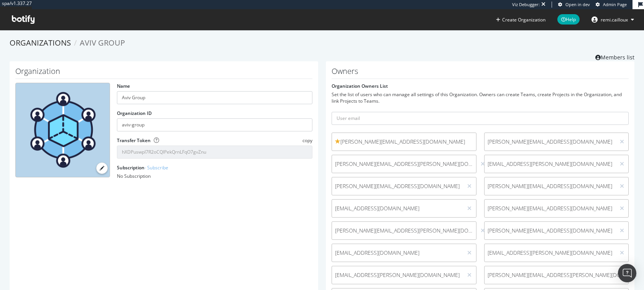 This screenshot has width=644, height=290. I want to click on span: Open in dev, so click(578, 4).